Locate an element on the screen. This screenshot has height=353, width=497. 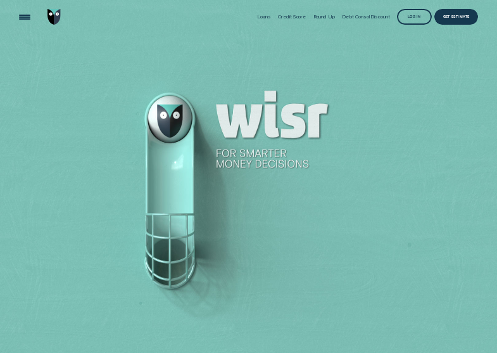
button: Open Menu is located at coordinates (25, 17).